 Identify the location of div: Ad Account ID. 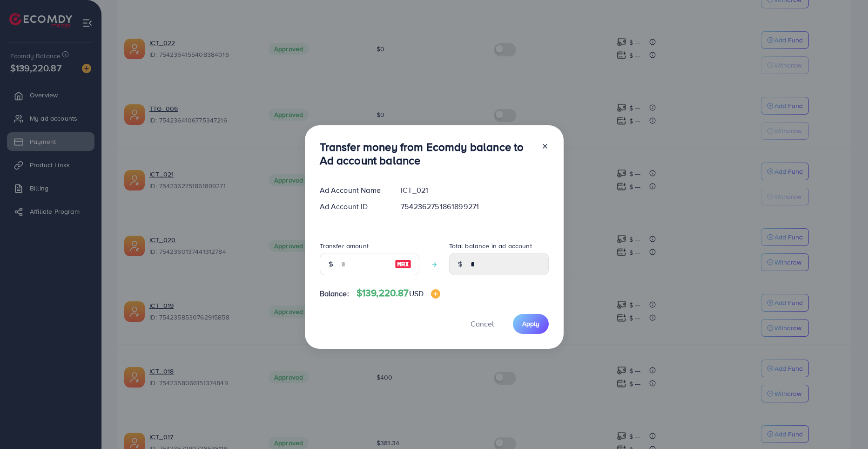
(353, 206).